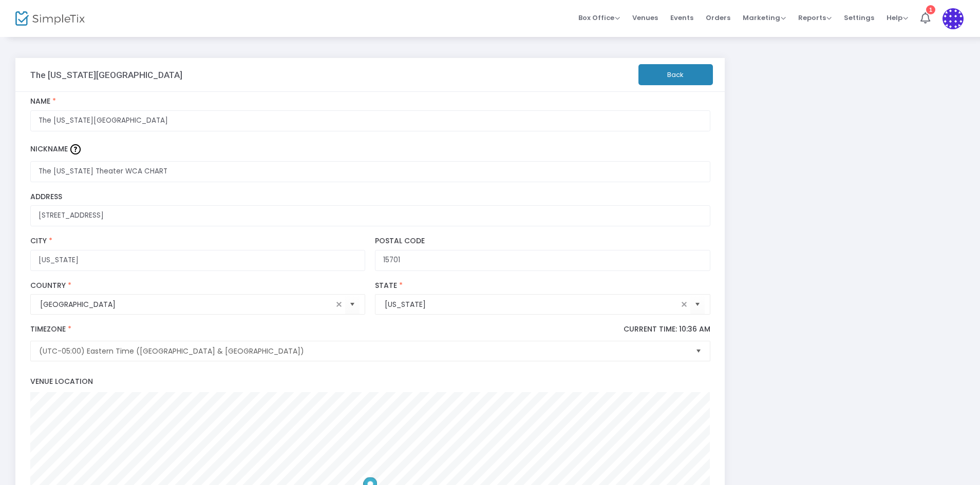 The width and height of the screenshot is (980, 485). I want to click on label: Nickname, so click(370, 149).